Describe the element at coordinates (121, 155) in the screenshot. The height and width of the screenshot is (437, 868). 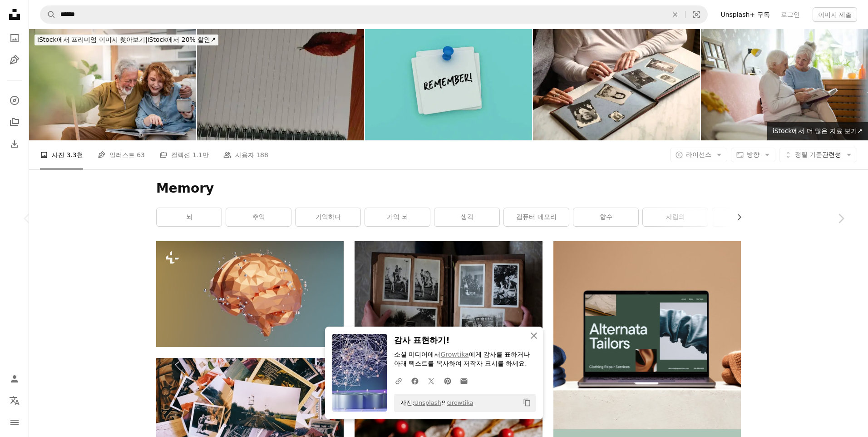
I see `a: 일러스트 63` at that location.